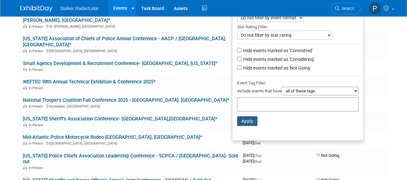  Describe the element at coordinates (298, 26) in the screenshot. I see `div: Star Rating Filter:` at that location.